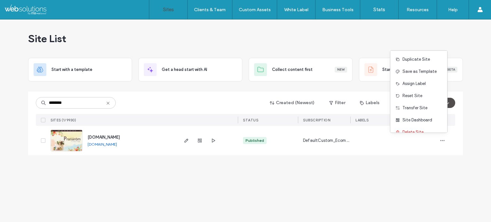 This screenshot has height=222, width=491. Describe the element at coordinates (21, 7) in the screenshot. I see `span: Help` at that location.